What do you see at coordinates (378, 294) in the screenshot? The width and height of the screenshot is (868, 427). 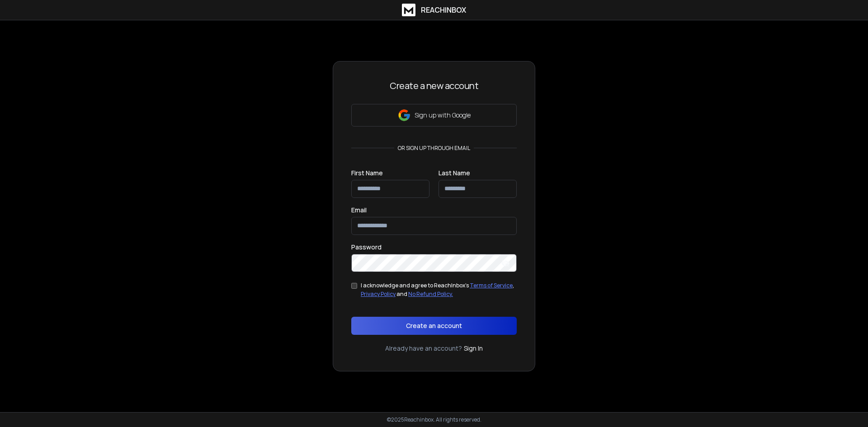 I see `a: Privacy Policy` at bounding box center [378, 294].